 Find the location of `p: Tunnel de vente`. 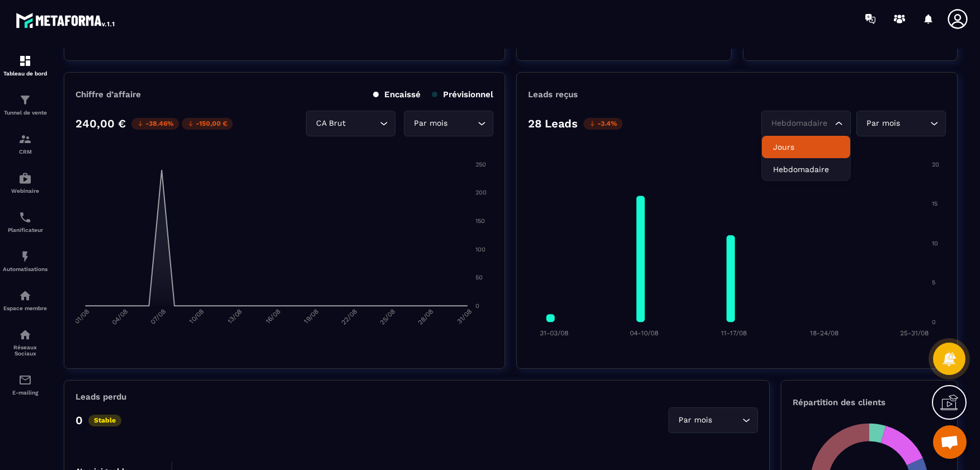

p: Tunnel de vente is located at coordinates (25, 112).